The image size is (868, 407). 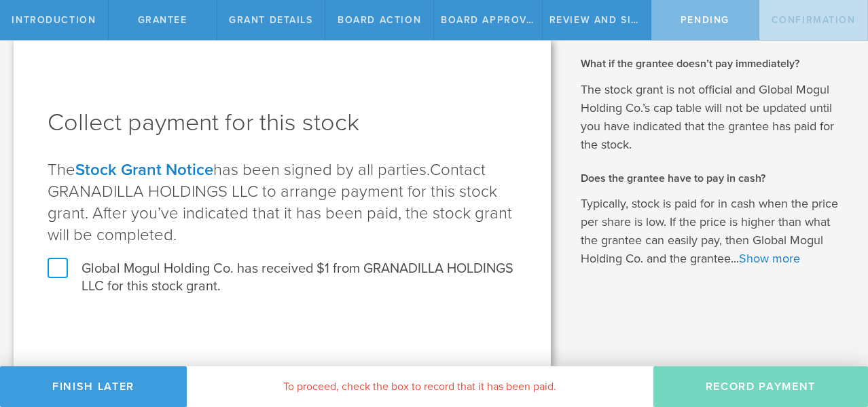 What do you see at coordinates (714, 231) in the screenshot?
I see `p: Typically, stock is paid for in cash when the price per share is low. If the price is higher than...` at bounding box center [714, 231].